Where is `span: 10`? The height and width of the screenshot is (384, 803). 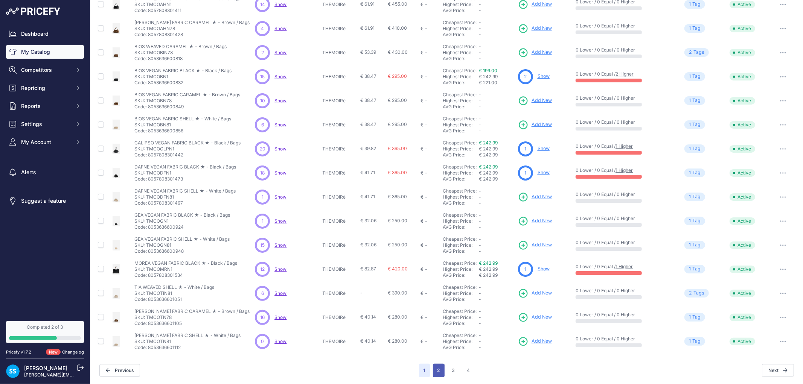 span: 10 is located at coordinates (262, 101).